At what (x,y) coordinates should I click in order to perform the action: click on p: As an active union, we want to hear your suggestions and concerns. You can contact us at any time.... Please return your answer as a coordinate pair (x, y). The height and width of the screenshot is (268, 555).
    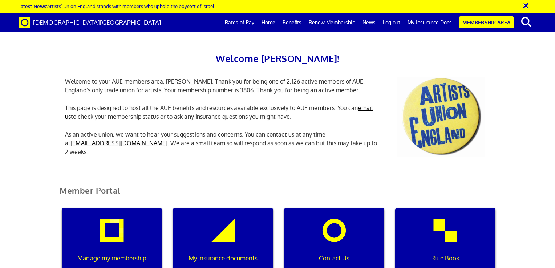
    Looking at the image, I should click on (223, 143).